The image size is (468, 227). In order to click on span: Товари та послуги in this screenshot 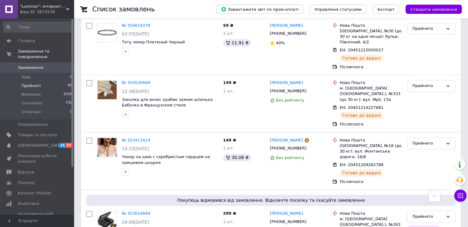, I will do `click(37, 135)`.